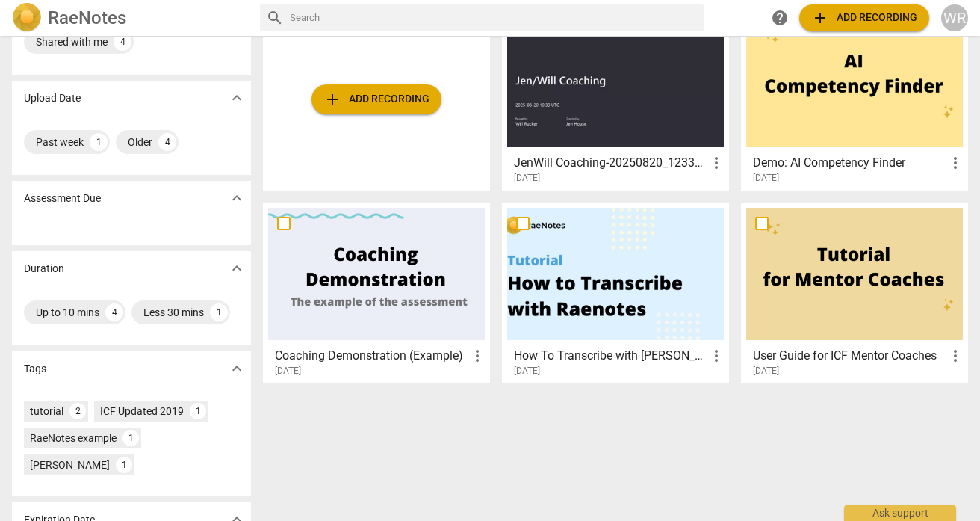  I want to click on div: tutorial, so click(46, 411).